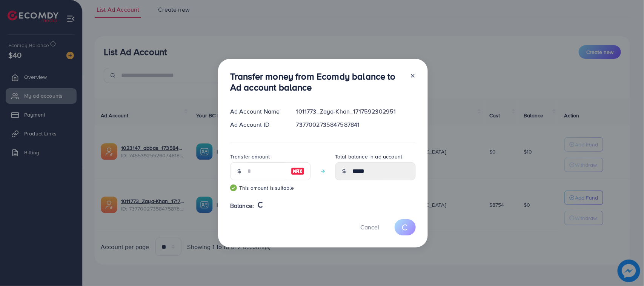 Image resolution: width=644 pixels, height=286 pixels. What do you see at coordinates (298, 171) in the screenshot?
I see `img: image` at bounding box center [298, 171].